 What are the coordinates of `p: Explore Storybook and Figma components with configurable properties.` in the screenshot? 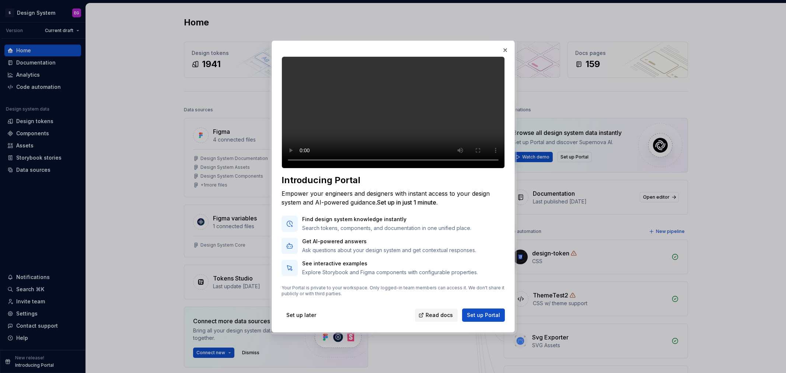 It's located at (390, 272).